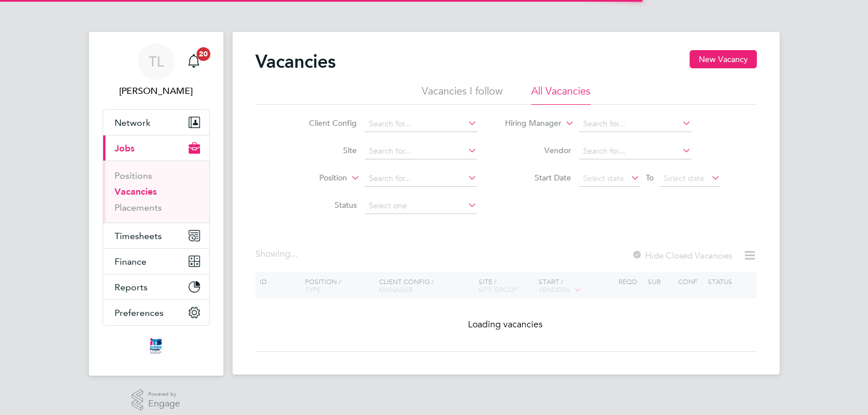 The image size is (868, 415). Describe the element at coordinates (131, 261) in the screenshot. I see `span: Finance` at that location.